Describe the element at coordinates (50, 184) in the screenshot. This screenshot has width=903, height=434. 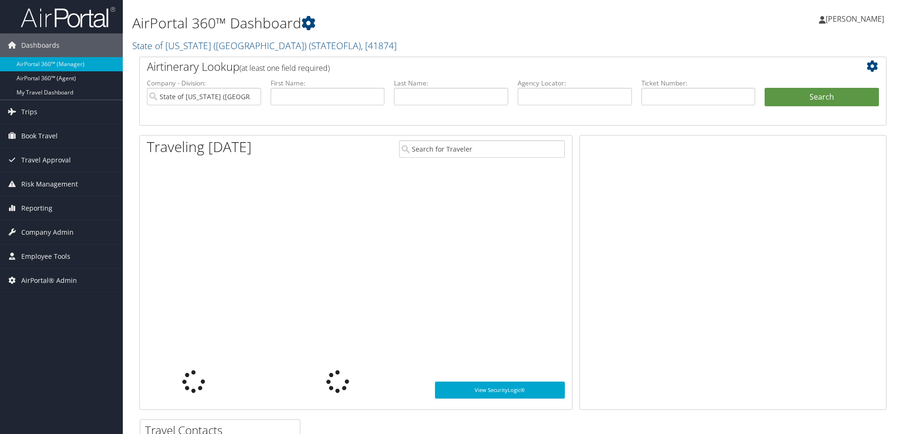
I see `span: Risk Management` at that location.